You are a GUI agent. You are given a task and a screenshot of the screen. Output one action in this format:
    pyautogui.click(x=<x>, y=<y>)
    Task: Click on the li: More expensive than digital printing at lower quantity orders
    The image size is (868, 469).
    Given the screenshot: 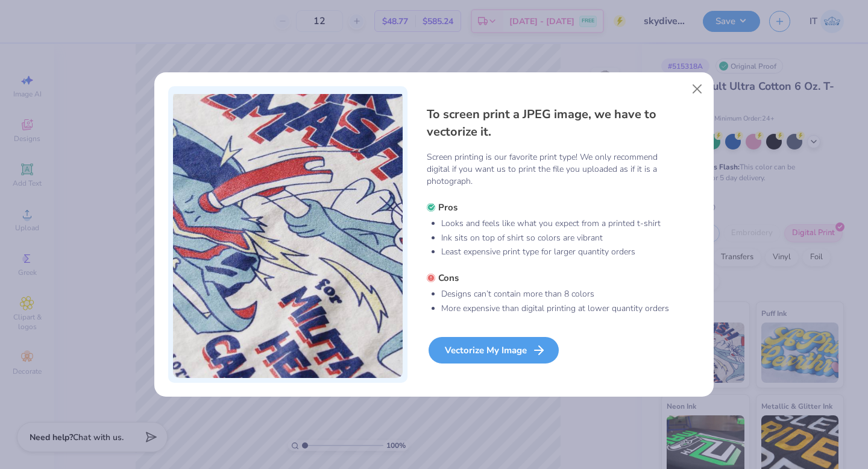 What is the action you would take?
    pyautogui.click(x=556, y=308)
    